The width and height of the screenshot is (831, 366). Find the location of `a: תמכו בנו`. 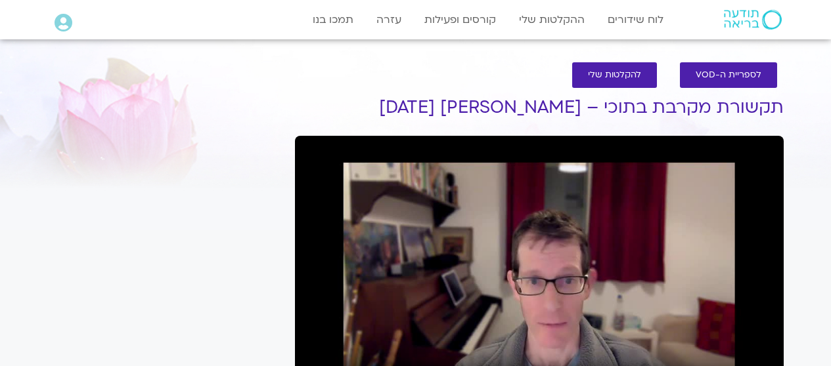

a: תמכו בנו is located at coordinates (333, 20).